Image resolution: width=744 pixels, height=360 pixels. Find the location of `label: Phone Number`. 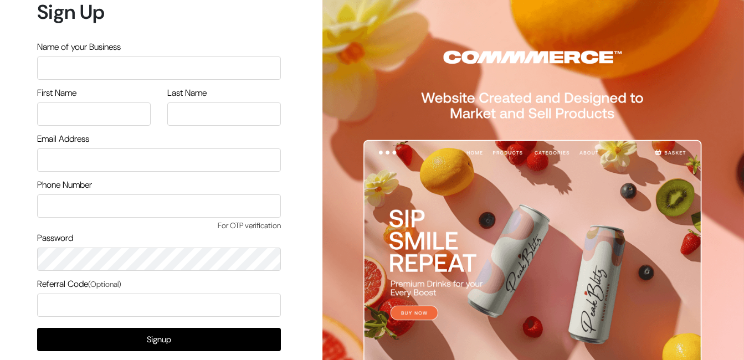

label: Phone Number is located at coordinates (64, 185).